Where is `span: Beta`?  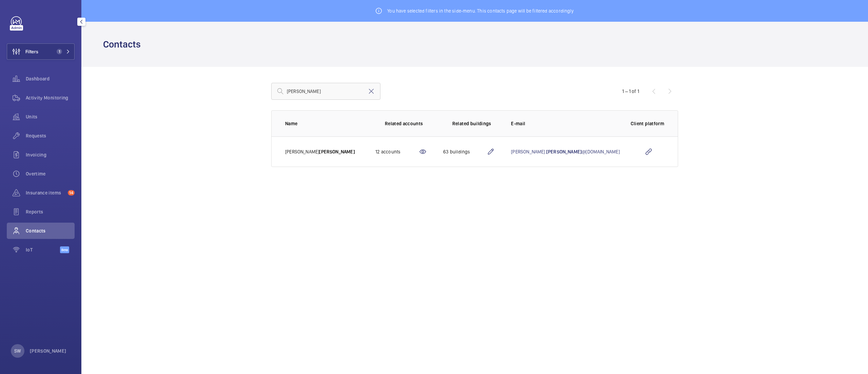
span: Beta is located at coordinates (65, 250).